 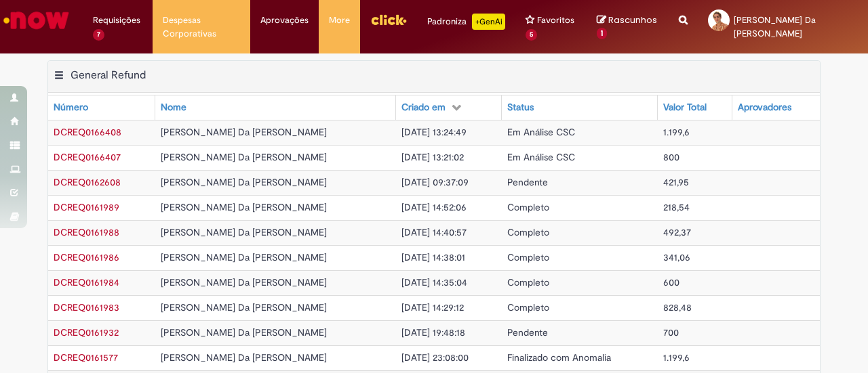 I want to click on div: Padroniza, so click(x=466, y=21).